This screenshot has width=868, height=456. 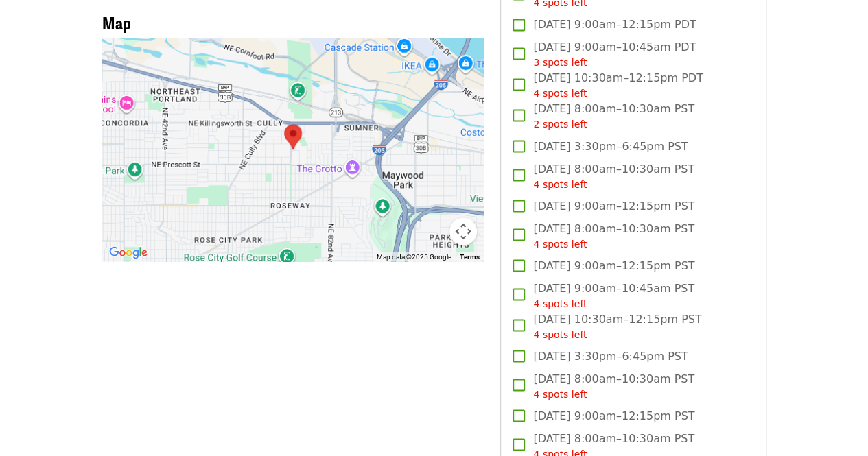 I want to click on span: 2 spots left, so click(x=560, y=124).